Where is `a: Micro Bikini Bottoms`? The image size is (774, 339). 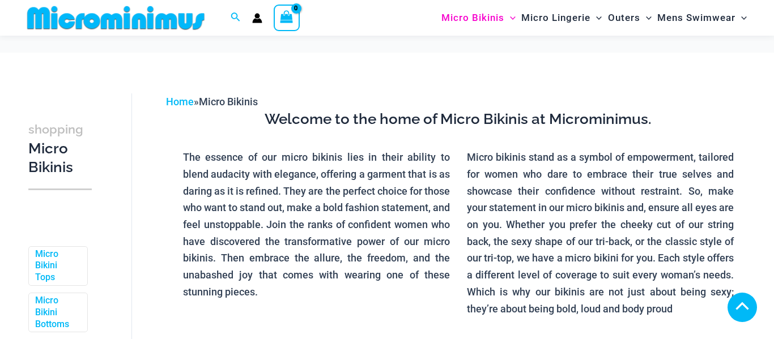
a: Micro Bikini Bottoms is located at coordinates (57, 313).